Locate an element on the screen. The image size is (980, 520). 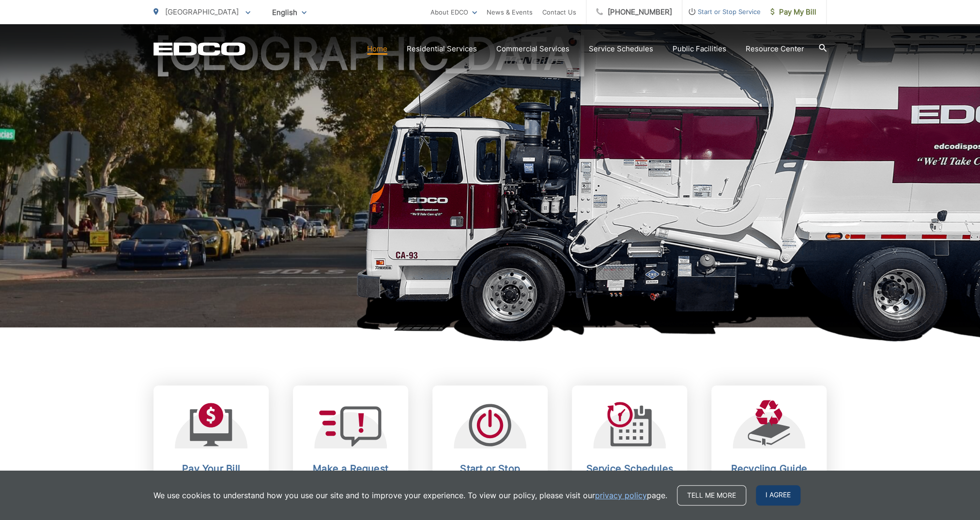
a: Public Facilities is located at coordinates (699, 49).